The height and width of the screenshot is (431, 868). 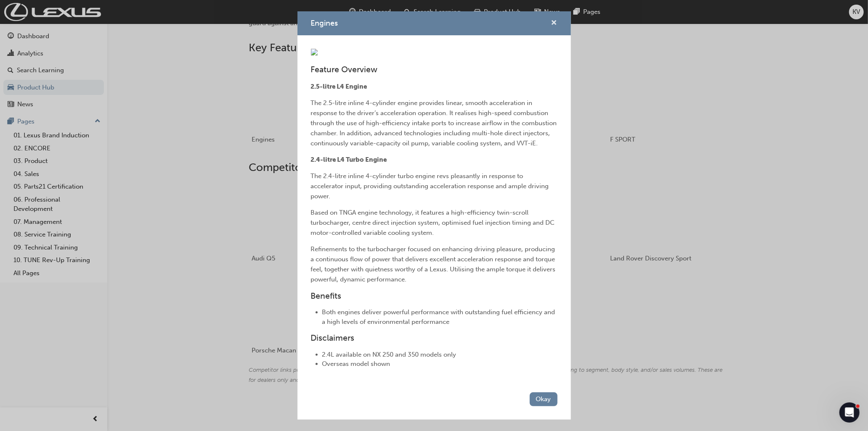 I want to click on span: The 2.4-litre inline 4-cylinder turbo engine revs pleasantly in response to accelerator input, pr..., so click(x=431, y=186).